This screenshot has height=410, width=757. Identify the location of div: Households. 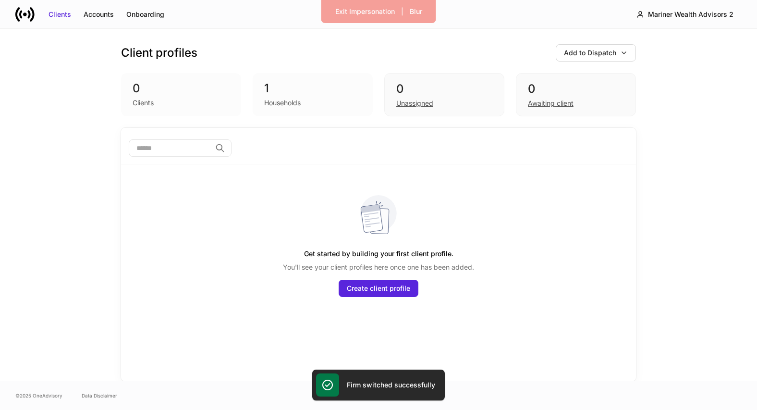
(282, 103).